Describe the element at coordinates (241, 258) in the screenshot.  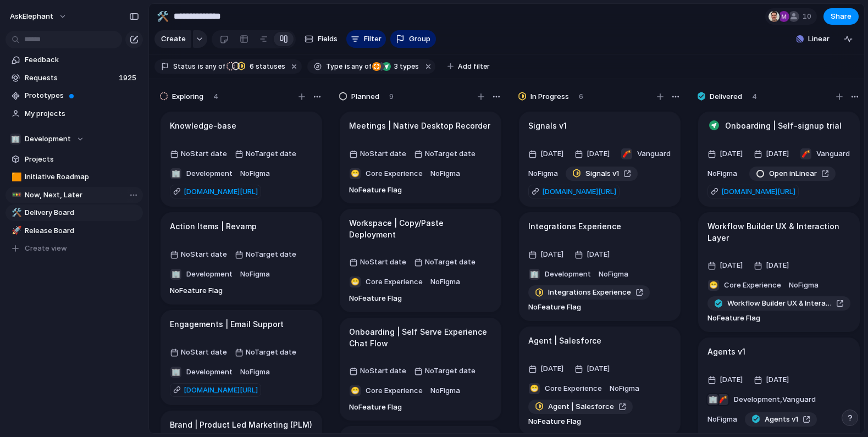
I see `div: Action Items | RevampNoStart dateNoTarget date🏢DevelopmentNoFigmaNoFeature Flag` at that location.